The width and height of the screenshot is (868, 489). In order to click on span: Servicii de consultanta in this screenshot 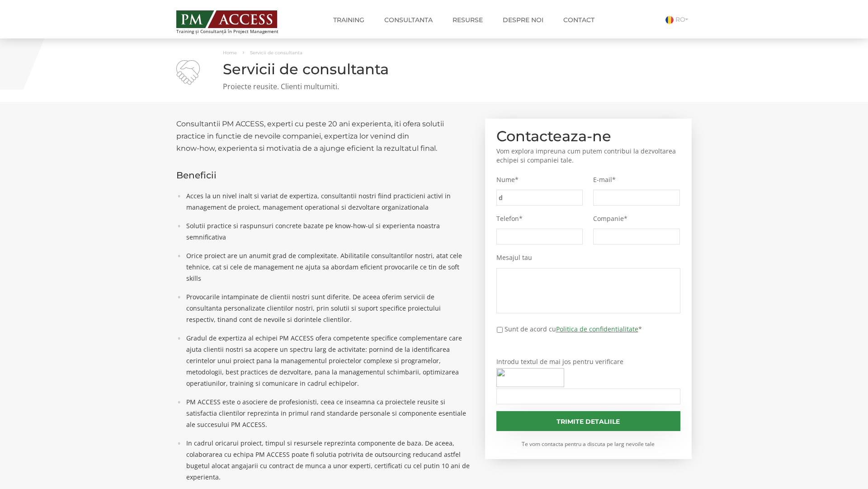, I will do `click(276, 52)`.